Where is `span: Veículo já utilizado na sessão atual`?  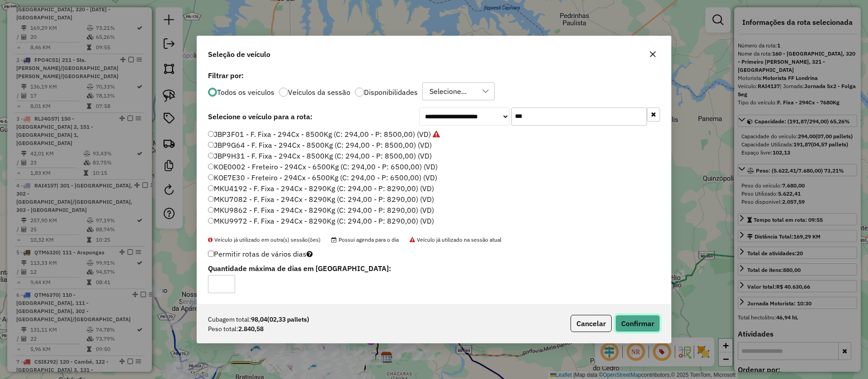 span: Veículo já utilizado na sessão atual is located at coordinates (455, 239).